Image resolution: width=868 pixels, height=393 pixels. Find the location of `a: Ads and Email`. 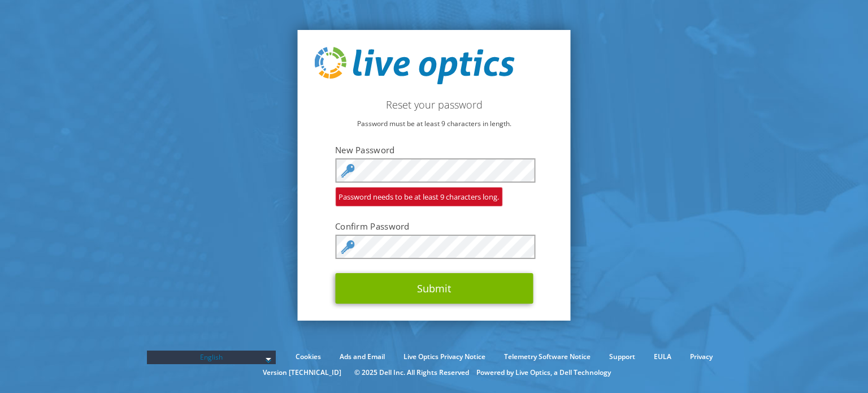

a: Ads and Email is located at coordinates (362, 357).